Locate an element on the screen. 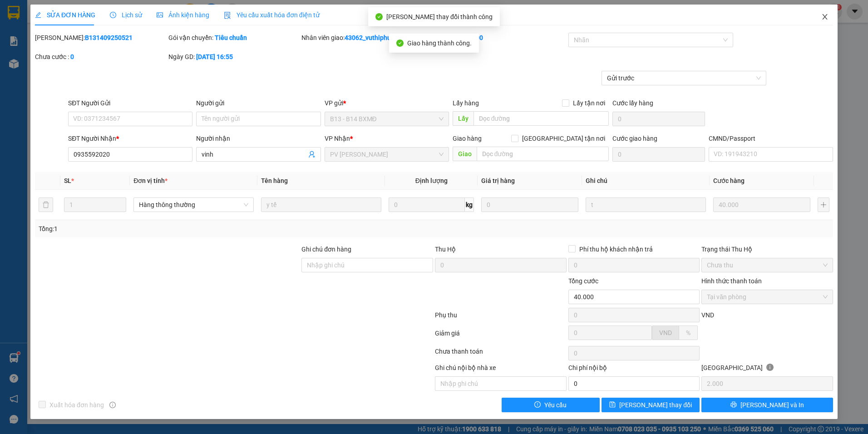 This screenshot has height=434, width=868. span: clock-circle is located at coordinates (113, 15).